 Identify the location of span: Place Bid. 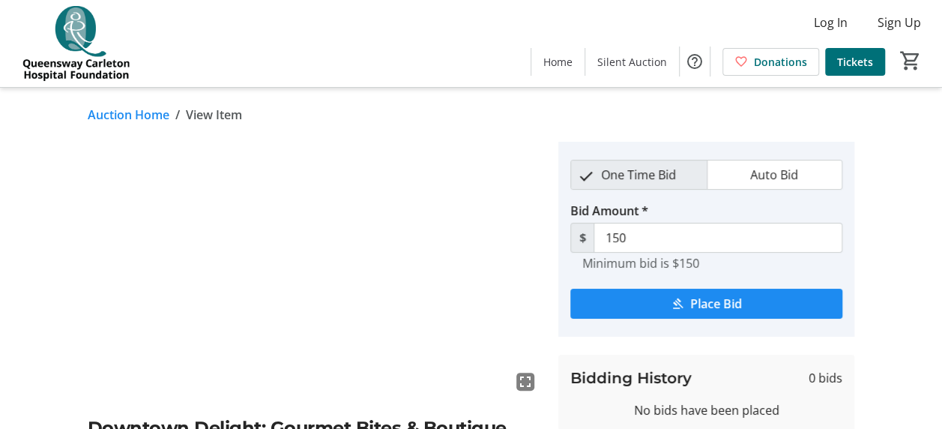
(715, 303).